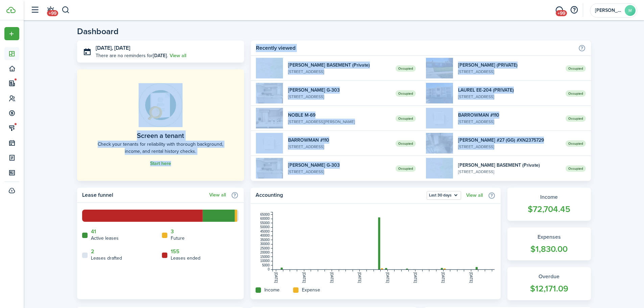  What do you see at coordinates (186, 258) in the screenshot?
I see `home-widget-title: Leases ended` at bounding box center [186, 258].